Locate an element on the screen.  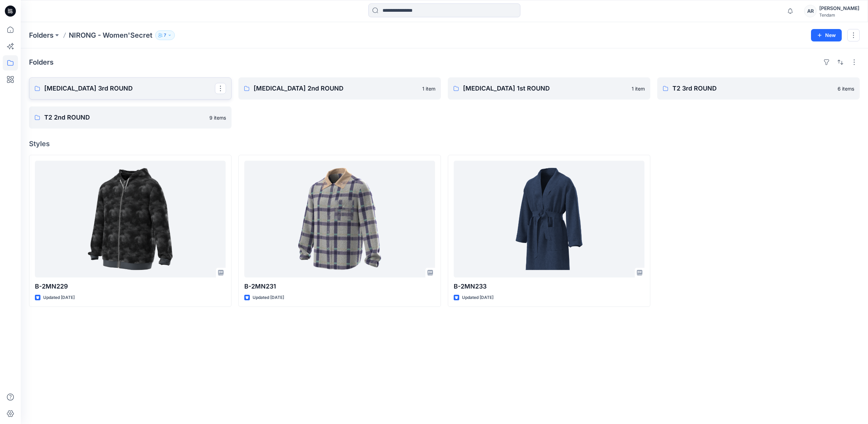
p: NIRONG - Women'Secret is located at coordinates (111, 35).